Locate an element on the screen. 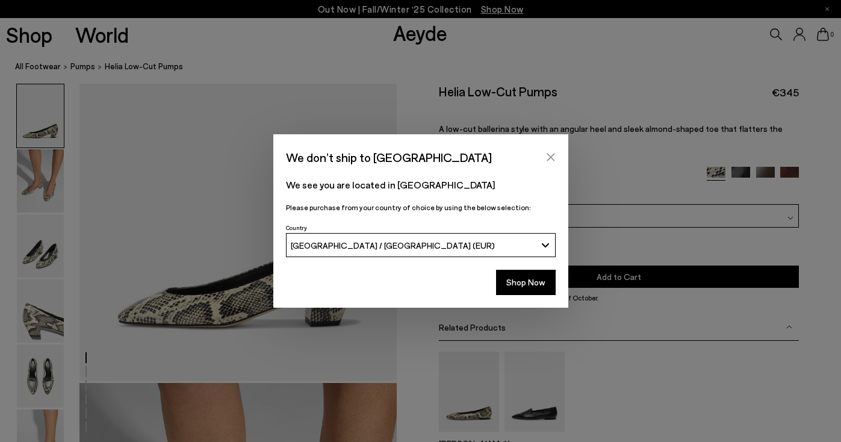  button: Close is located at coordinates (551, 157).